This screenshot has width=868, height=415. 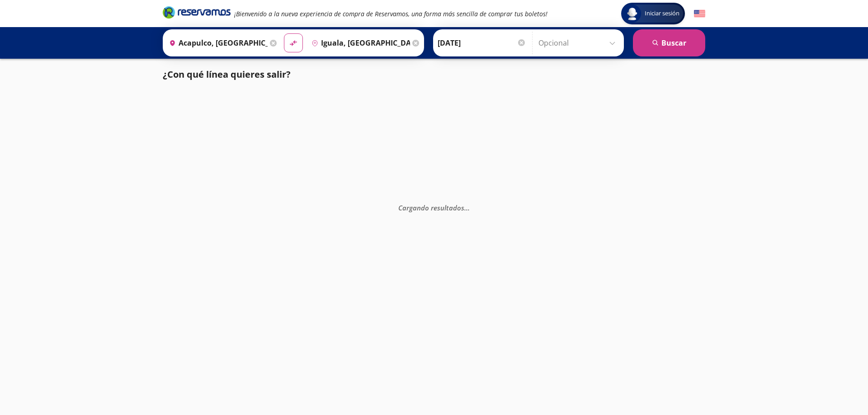 I want to click on input: Opcional, so click(x=578, y=43).